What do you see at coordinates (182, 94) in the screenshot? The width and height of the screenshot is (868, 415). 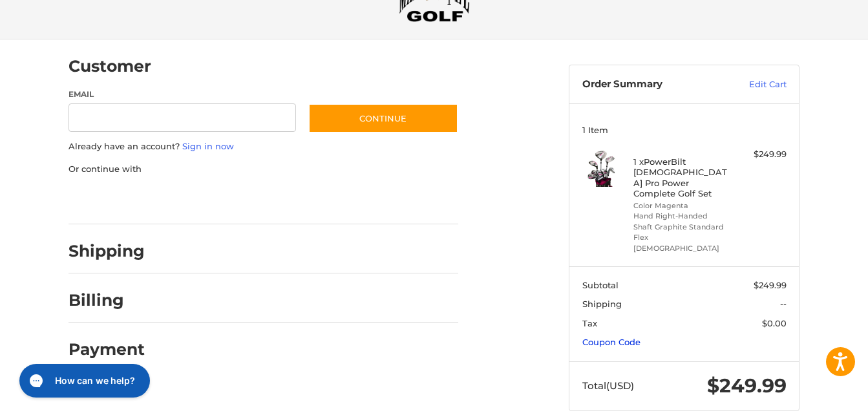 I see `label: Email` at bounding box center [182, 94].